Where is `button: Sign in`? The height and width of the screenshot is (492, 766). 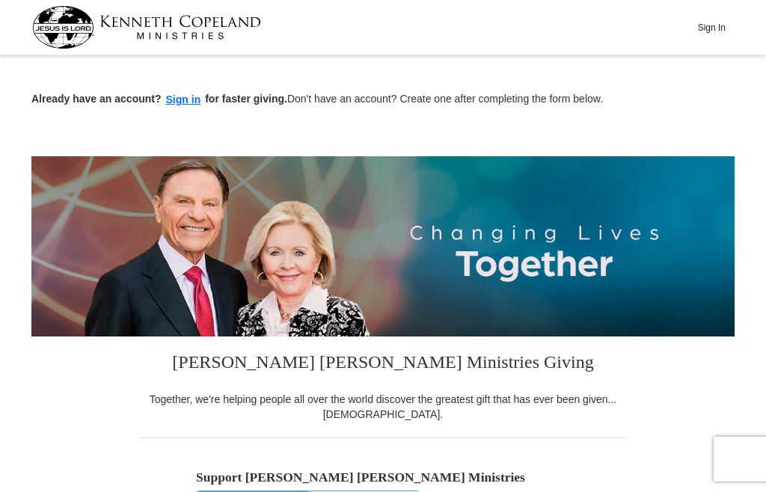
button: Sign in is located at coordinates (183, 100).